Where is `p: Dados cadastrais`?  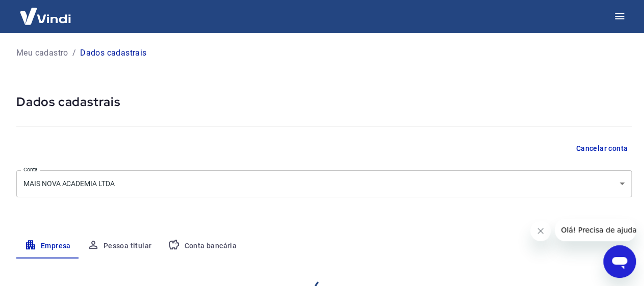 p: Dados cadastrais is located at coordinates (113, 53).